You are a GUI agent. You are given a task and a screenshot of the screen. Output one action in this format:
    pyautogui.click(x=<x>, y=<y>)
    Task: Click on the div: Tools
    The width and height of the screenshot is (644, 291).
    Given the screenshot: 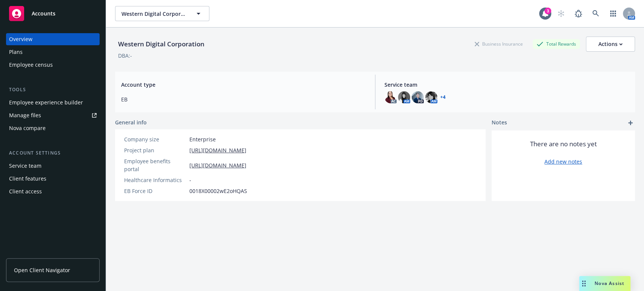 What is the action you would take?
    pyautogui.click(x=53, y=90)
    